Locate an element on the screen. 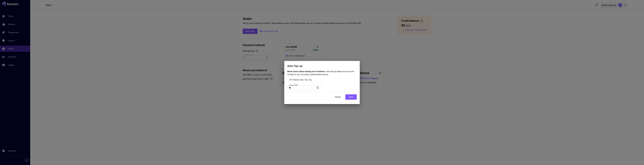 This screenshot has width=644, height=165. button: Save is located at coordinates (351, 97).